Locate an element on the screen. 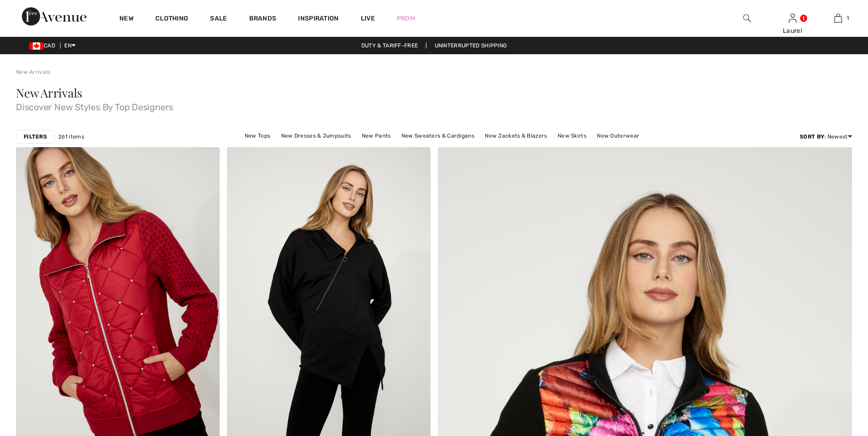 The image size is (868, 436). a: Clothing is located at coordinates (172, 19).